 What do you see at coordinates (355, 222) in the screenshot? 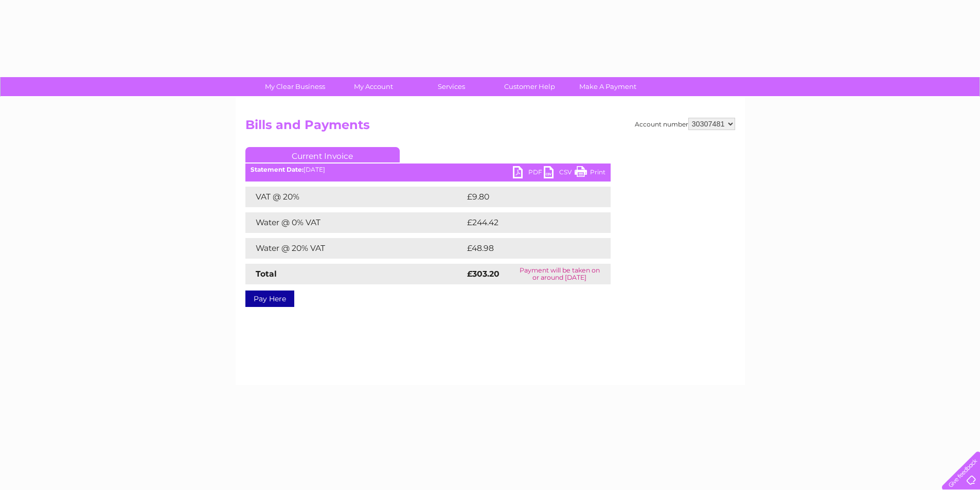
I see `td: Water @ 0% VAT` at bounding box center [355, 222].